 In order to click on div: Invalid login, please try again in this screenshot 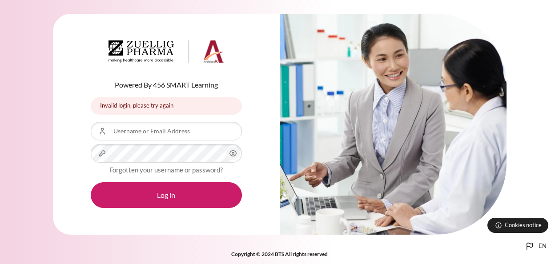, I will do `click(166, 106)`.